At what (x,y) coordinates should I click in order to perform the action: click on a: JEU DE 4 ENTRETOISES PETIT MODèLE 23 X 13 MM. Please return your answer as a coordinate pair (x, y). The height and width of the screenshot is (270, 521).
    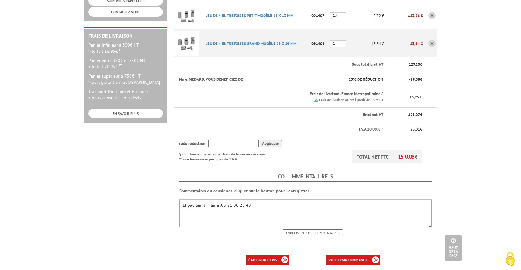
    Looking at the image, I should click on (249, 15).